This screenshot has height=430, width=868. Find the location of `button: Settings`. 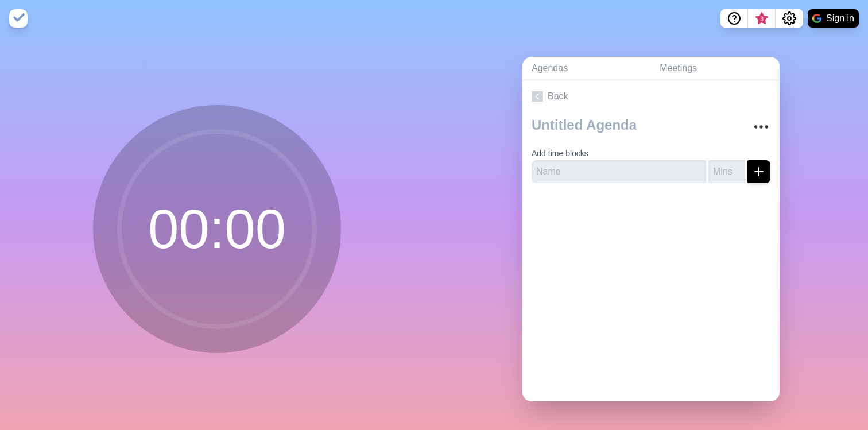

button: Settings is located at coordinates (789, 18).